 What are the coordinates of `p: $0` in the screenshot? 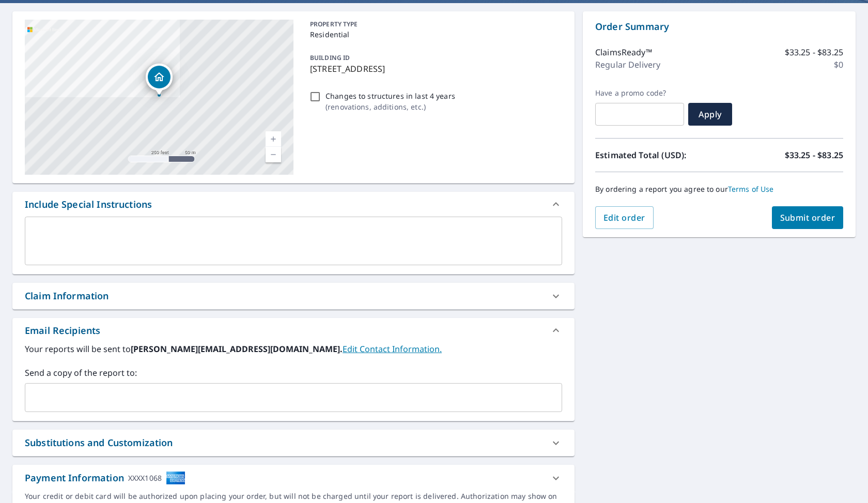 It's located at (838, 65).